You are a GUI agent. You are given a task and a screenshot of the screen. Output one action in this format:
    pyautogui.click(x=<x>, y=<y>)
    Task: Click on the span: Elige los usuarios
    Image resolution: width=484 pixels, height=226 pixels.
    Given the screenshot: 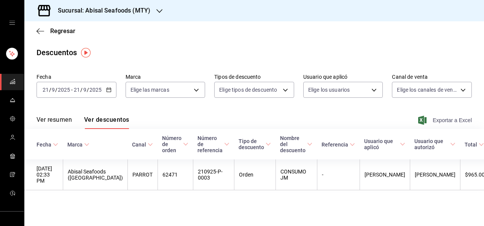 What is the action you would take?
    pyautogui.click(x=329, y=90)
    